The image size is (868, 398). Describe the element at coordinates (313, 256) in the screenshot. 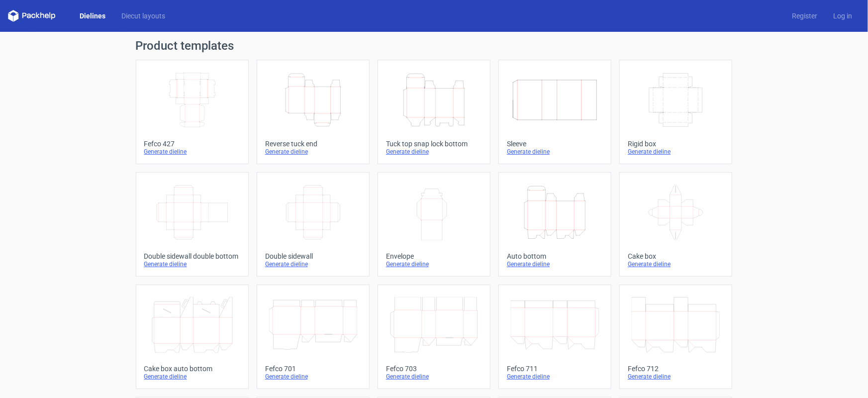

I see `div: Double sidewall` at that location.